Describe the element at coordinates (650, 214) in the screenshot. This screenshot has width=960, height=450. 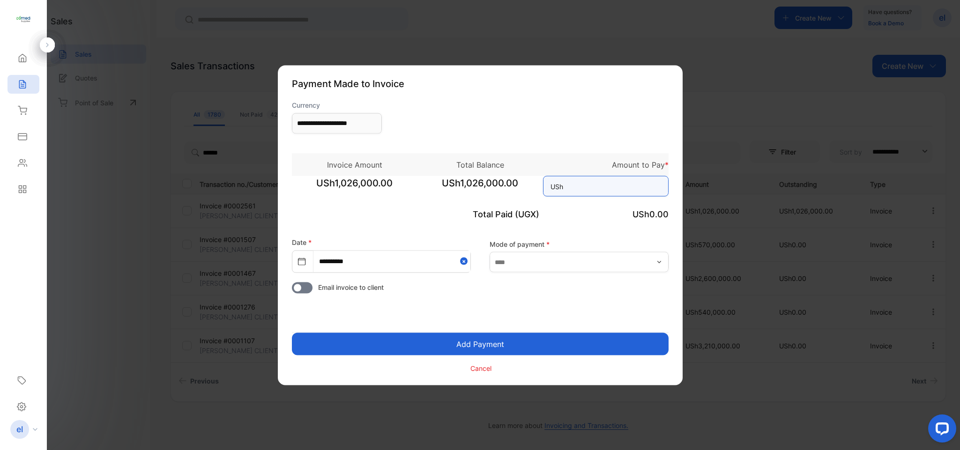
I see `span: USh0.00` at that location.